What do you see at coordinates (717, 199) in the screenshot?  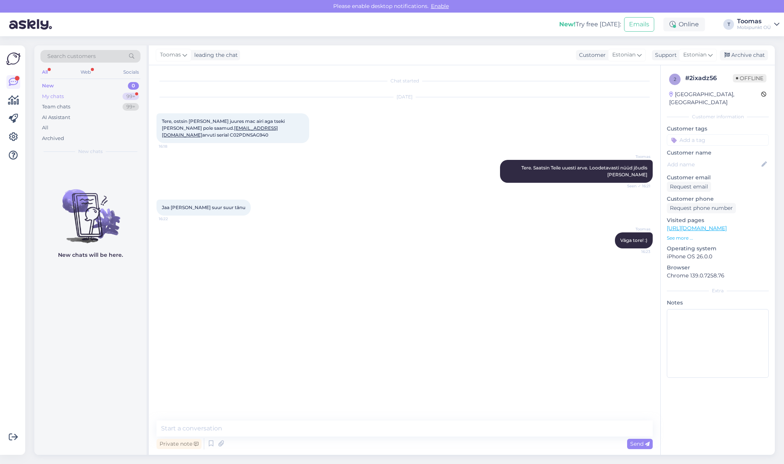 I see `p: Customer phone` at bounding box center [717, 199].